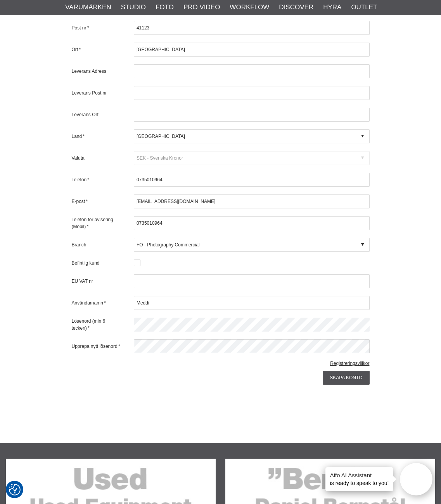 Image resolution: width=441 pixels, height=504 pixels. What do you see at coordinates (103, 346) in the screenshot?
I see `label: Upprepa nytt lösenord` at bounding box center [103, 346].